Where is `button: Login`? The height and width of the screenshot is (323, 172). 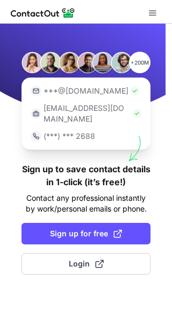 button: Login is located at coordinates (86, 264).